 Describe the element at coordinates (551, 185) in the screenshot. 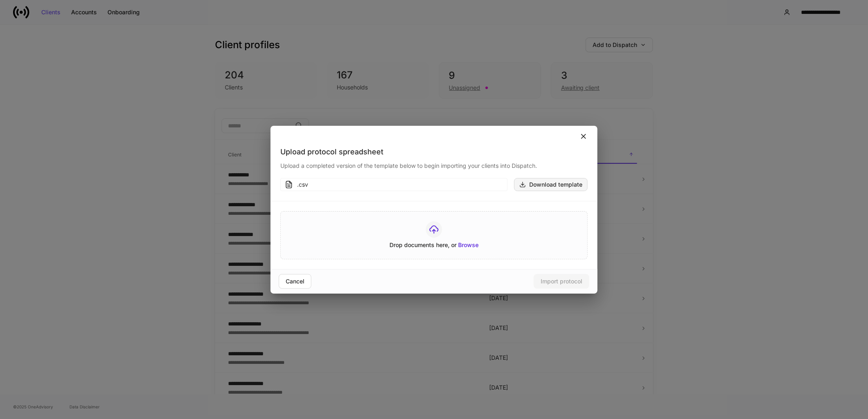

I see `div: Download template` at that location.